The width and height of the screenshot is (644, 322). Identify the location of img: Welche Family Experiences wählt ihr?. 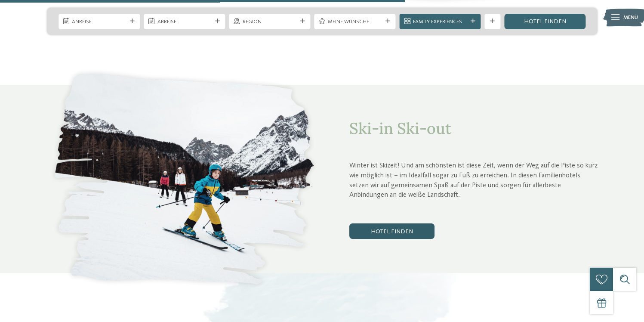
(184, 178).